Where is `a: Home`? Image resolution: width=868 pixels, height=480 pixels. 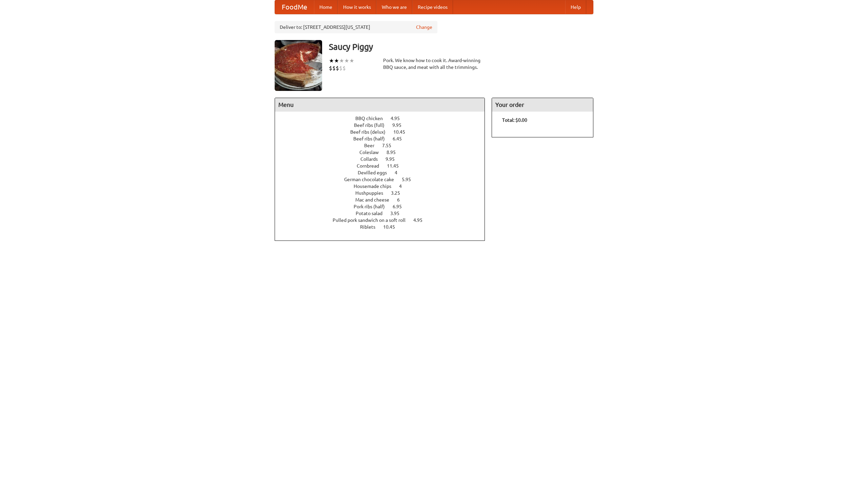 a: Home is located at coordinates (326, 7).